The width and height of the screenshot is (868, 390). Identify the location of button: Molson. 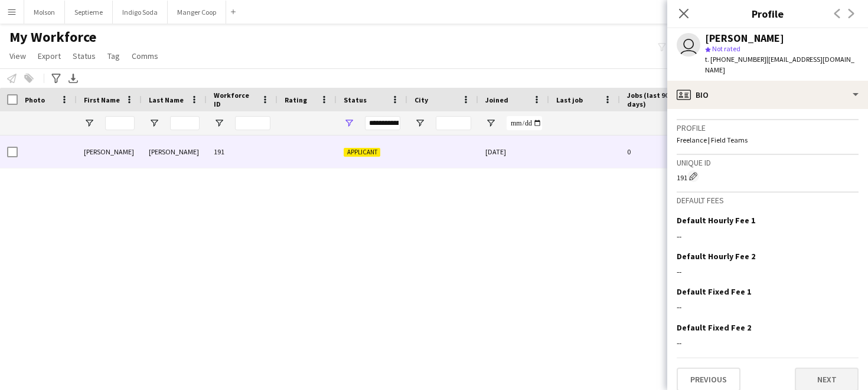
(45, 12).